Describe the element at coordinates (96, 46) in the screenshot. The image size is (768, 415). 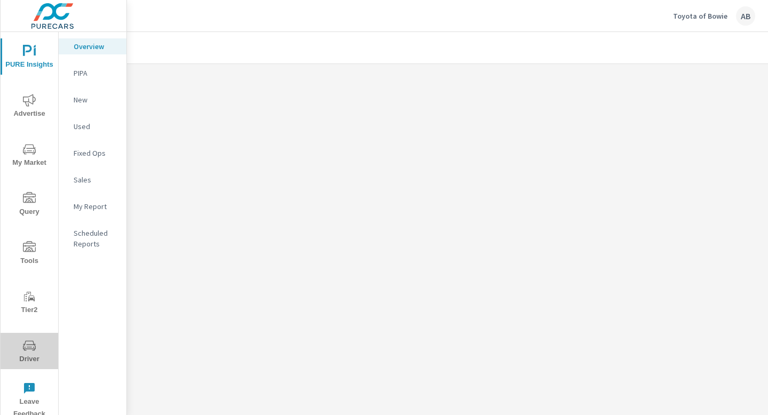
I see `p: Overview` at that location.